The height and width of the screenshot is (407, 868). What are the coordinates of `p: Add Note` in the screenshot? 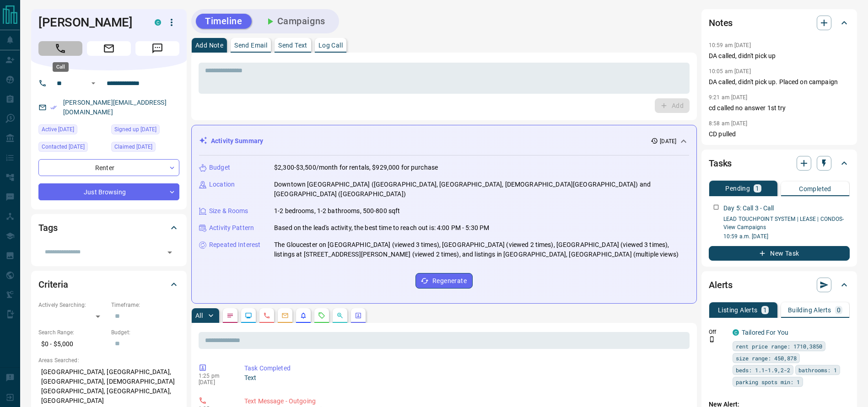 It's located at (209, 46).